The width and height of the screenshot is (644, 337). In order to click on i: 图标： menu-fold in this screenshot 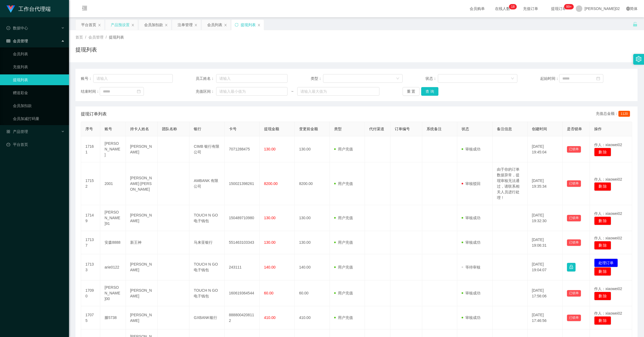, I will do `click(84, 9)`.